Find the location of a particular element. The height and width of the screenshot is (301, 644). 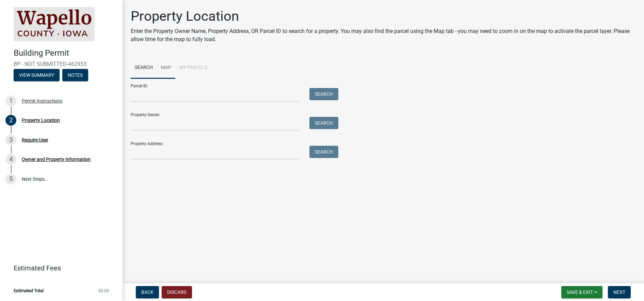

p: Enter the Property Owner Name, Property Address, OR Parcel ID to search for a property. You may a... is located at coordinates (383, 35).